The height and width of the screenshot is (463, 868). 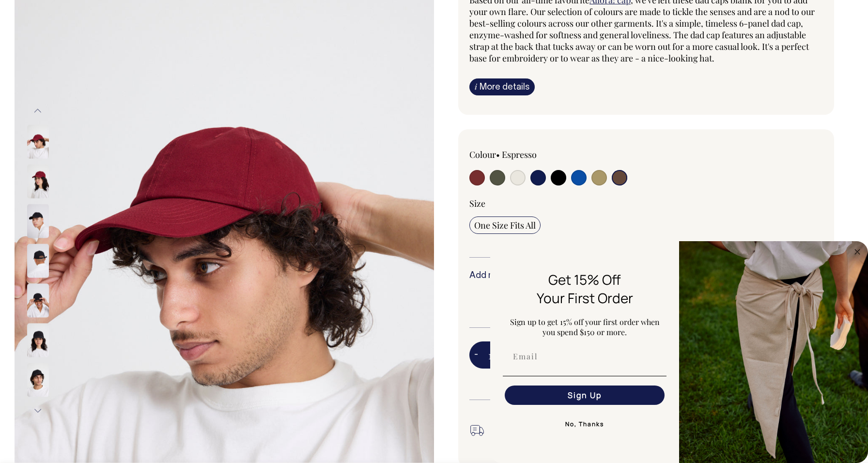 I want to click on img: 5e34ad8f-4f05-4173-92a8-ea475ee49ac9.jpeg, so click(x=774, y=352).